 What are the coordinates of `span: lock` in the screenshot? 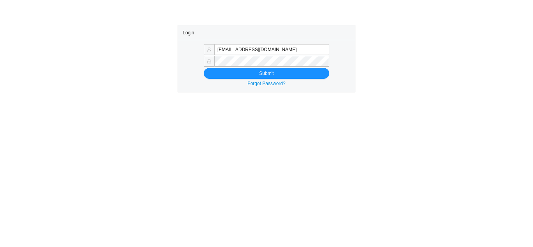 It's located at (209, 61).